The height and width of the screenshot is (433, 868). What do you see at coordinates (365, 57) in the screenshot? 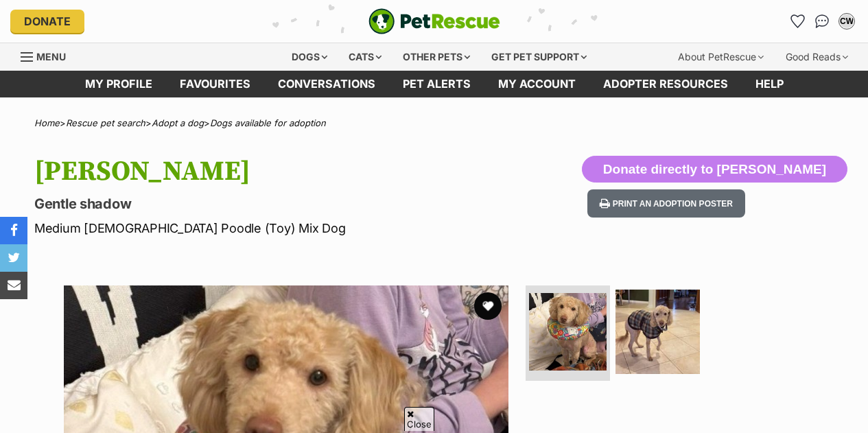
I see `div: Cats` at bounding box center [365, 57].